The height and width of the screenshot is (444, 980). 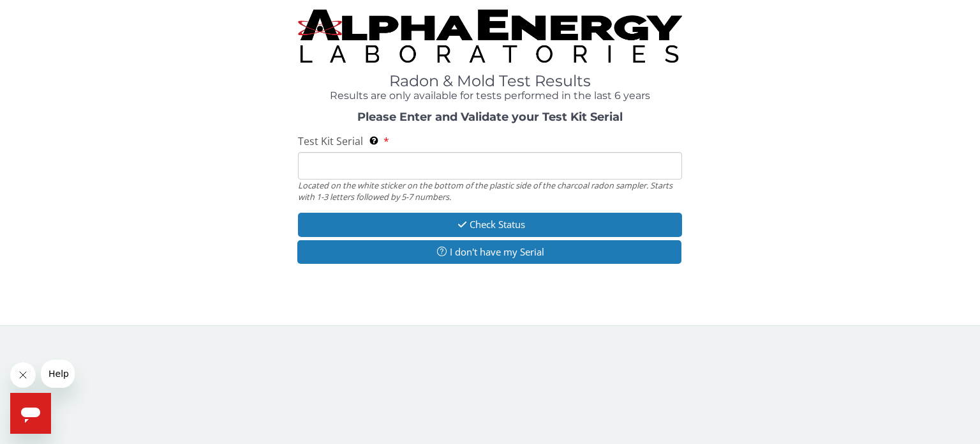 I want to click on img: TightCrop.jpg, so click(x=490, y=36).